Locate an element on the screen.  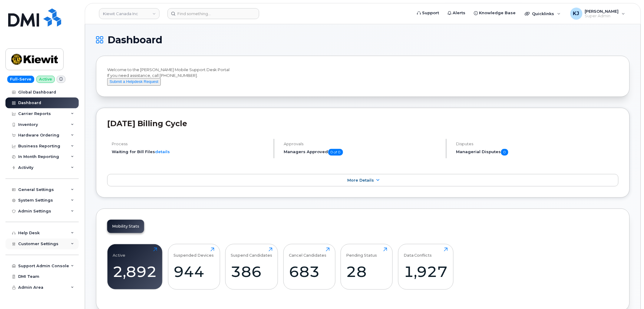
a: Cancel Candidates683 is located at coordinates (309, 267).